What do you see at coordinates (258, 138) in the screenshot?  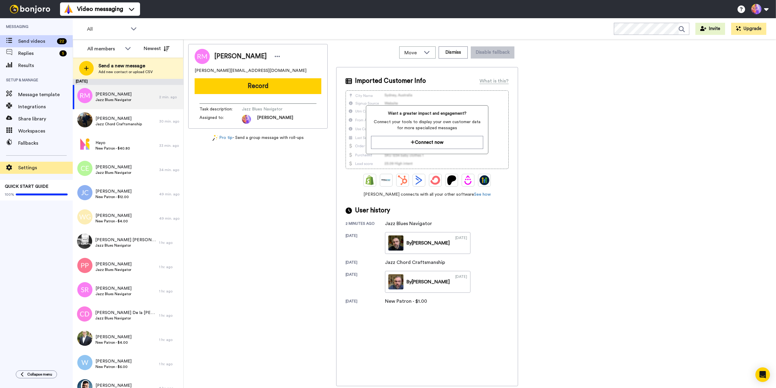 I see `div: - Send a group message with roll-ups` at bounding box center [258, 138].